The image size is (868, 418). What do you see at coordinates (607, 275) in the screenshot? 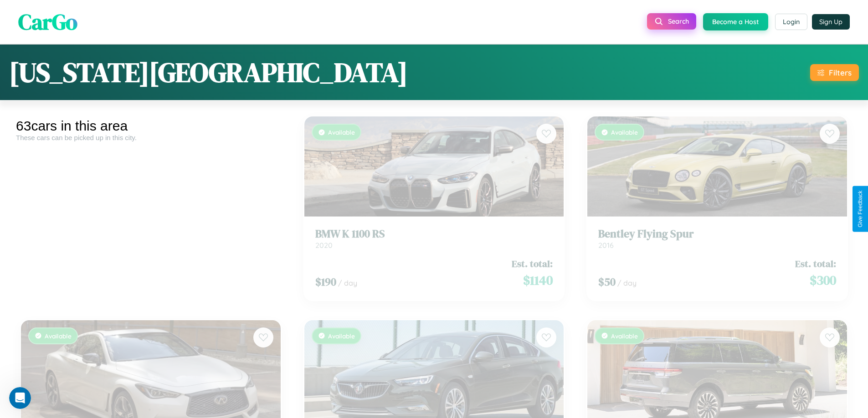
I see `span: $ 50` at bounding box center [607, 275].